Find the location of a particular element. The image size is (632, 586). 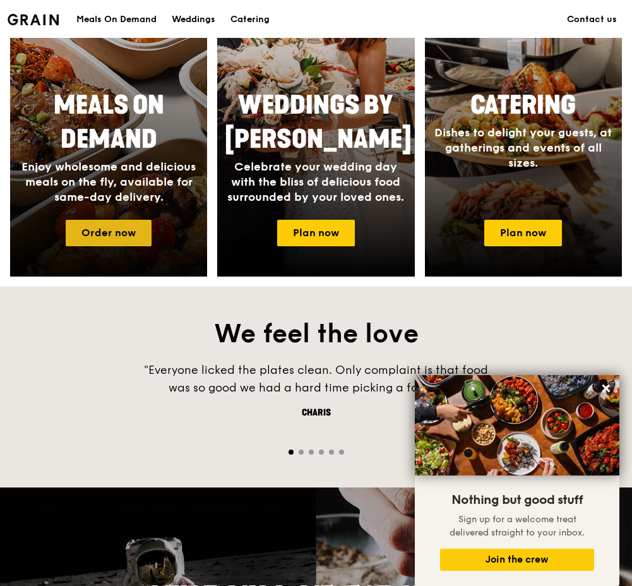

span: Nothing but good stuff is located at coordinates (517, 500).